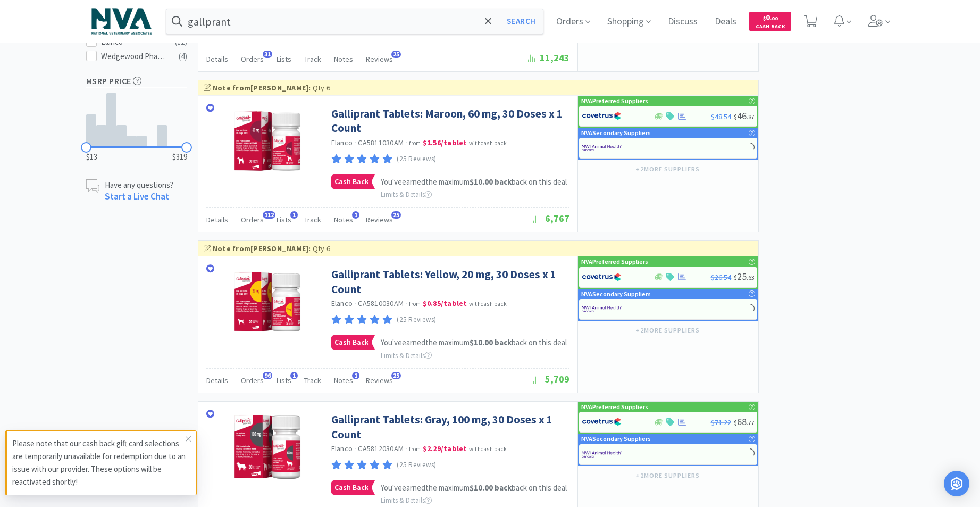 The height and width of the screenshot is (507, 980). What do you see at coordinates (267, 54) in the screenshot?
I see `span: 31` at bounding box center [267, 54].